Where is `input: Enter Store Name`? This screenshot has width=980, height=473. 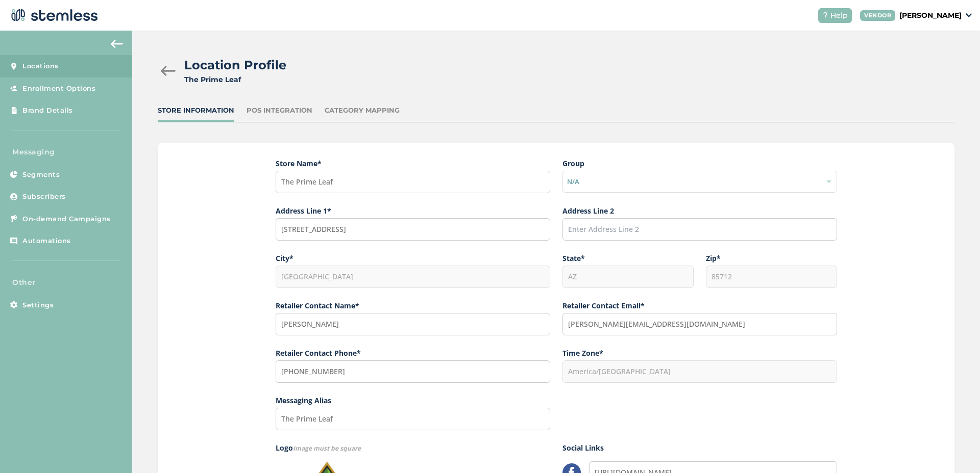
input: Enter Store Name is located at coordinates (413, 182).